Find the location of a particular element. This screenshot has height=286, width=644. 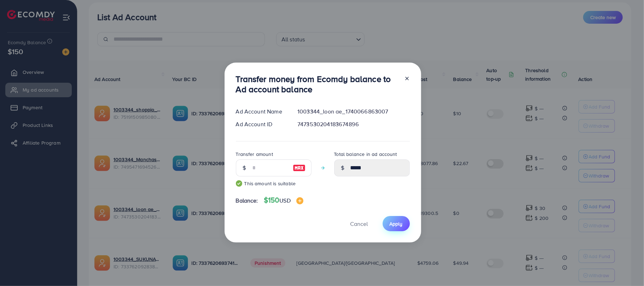

button: Cancel is located at coordinates (359, 223).